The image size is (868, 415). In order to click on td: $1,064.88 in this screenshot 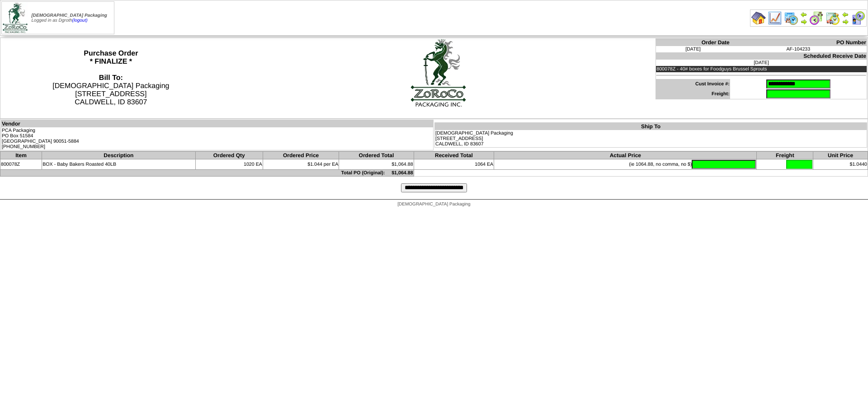, I will do `click(376, 165)`.